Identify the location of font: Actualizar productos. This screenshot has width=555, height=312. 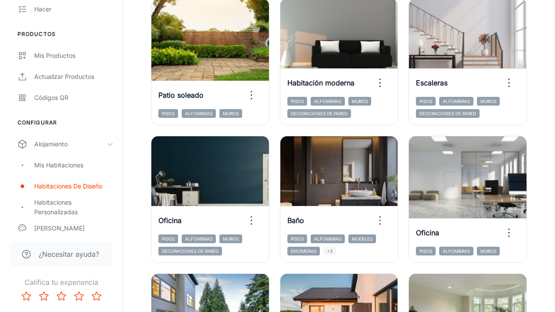
(64, 76).